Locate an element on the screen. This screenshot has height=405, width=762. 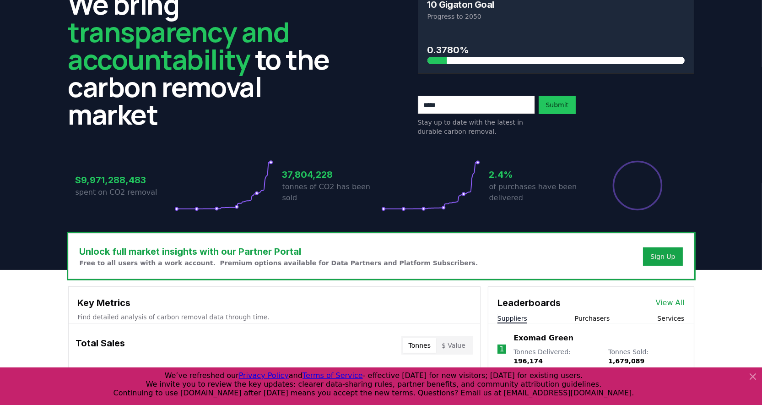
p: Tonnes Delivered : is located at coordinates (556, 356).